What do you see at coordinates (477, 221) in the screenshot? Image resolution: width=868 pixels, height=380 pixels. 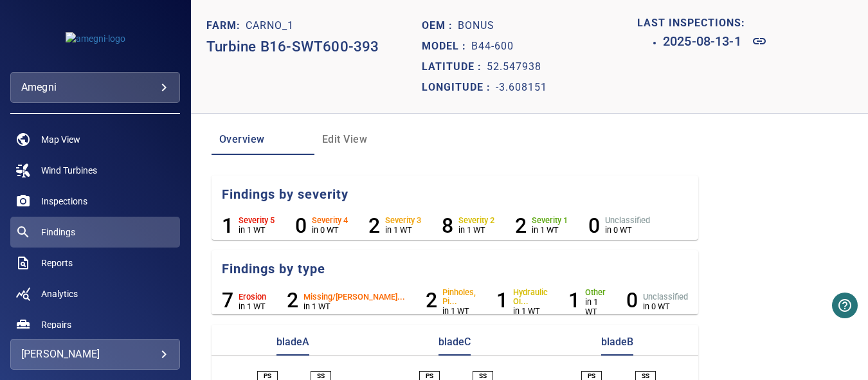 I see `h6: Severity 2` at bounding box center [477, 221].